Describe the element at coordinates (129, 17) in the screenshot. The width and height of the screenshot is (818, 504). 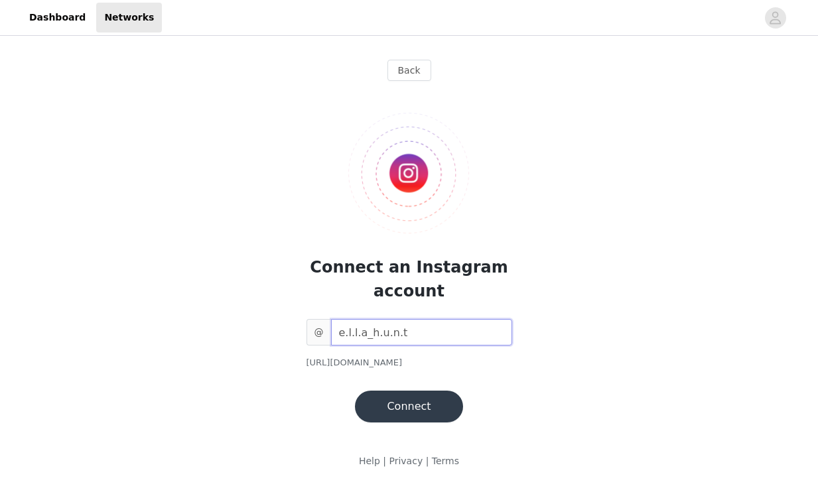
I see `a: Networks` at that location.